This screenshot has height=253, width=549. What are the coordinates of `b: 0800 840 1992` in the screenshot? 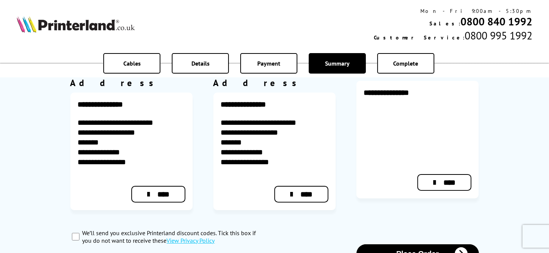 It's located at (497, 21).